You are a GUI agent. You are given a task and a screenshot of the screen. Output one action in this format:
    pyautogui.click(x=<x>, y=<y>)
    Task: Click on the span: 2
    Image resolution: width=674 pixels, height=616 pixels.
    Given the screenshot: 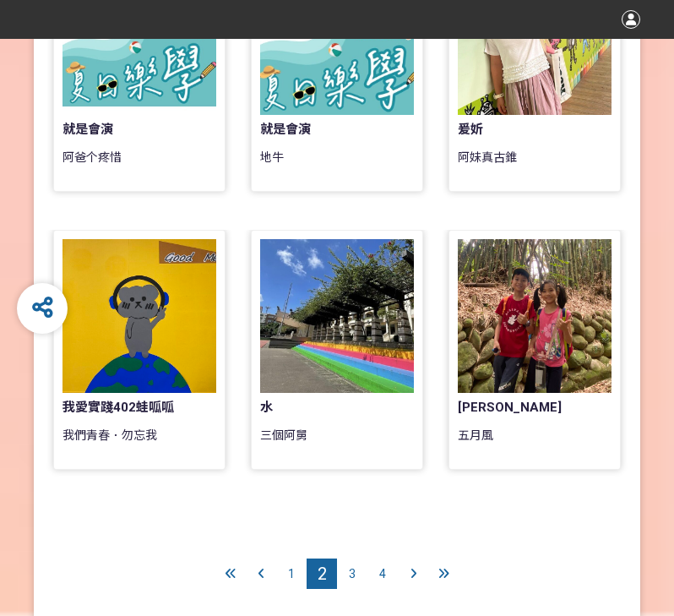 What is the action you would take?
    pyautogui.click(x=322, y=574)
    